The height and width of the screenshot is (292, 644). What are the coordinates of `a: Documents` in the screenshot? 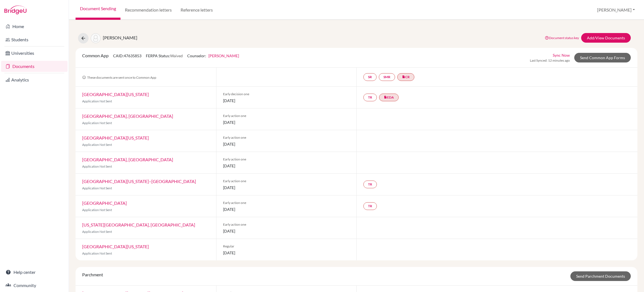 It's located at (34, 67).